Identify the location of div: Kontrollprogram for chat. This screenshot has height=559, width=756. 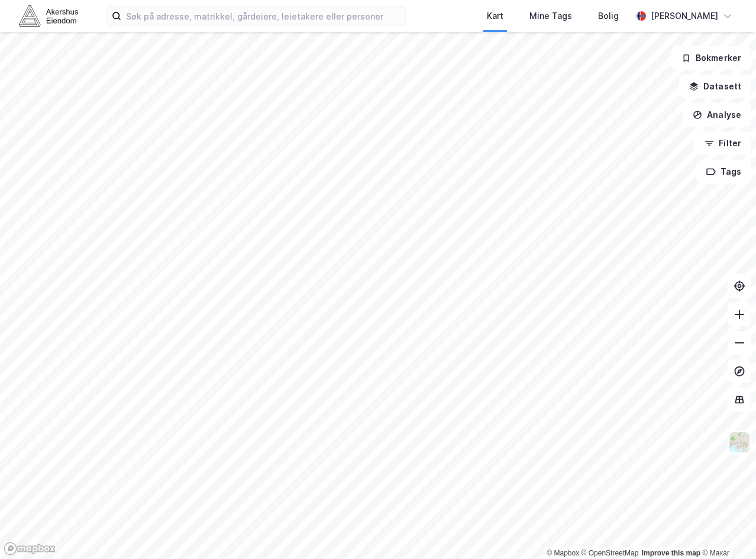
(726, 531).